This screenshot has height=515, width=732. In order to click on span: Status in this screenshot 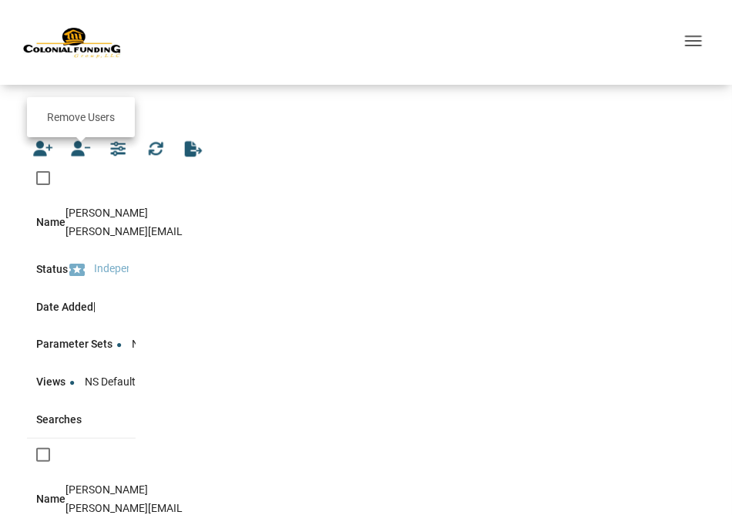, I will do `click(52, 269)`.